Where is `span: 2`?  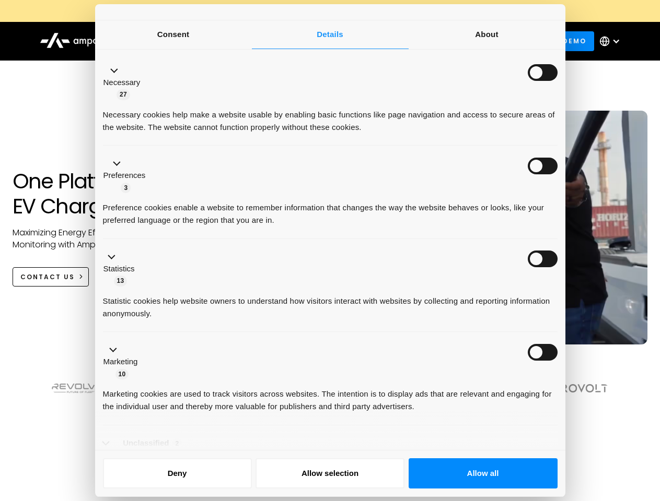
span: 2 is located at coordinates (177, 444).